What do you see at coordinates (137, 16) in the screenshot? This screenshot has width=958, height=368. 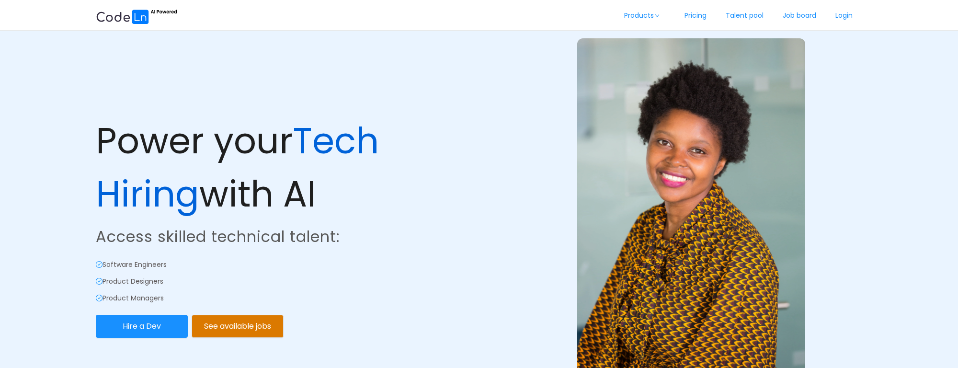 I see `img: ai.87e98a1d.svg` at bounding box center [137, 16].